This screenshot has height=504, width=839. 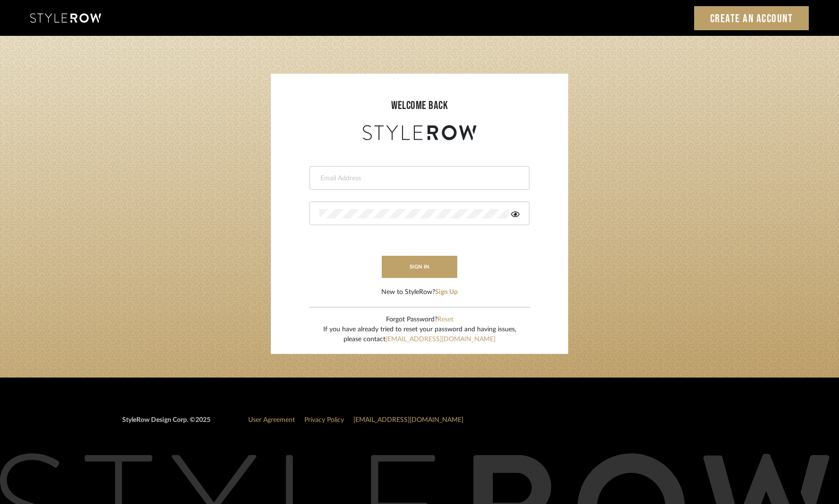 What do you see at coordinates (420, 334) in the screenshot?
I see `div: If you have already tried to reset your password and having issues, please contact` at bounding box center [420, 334].